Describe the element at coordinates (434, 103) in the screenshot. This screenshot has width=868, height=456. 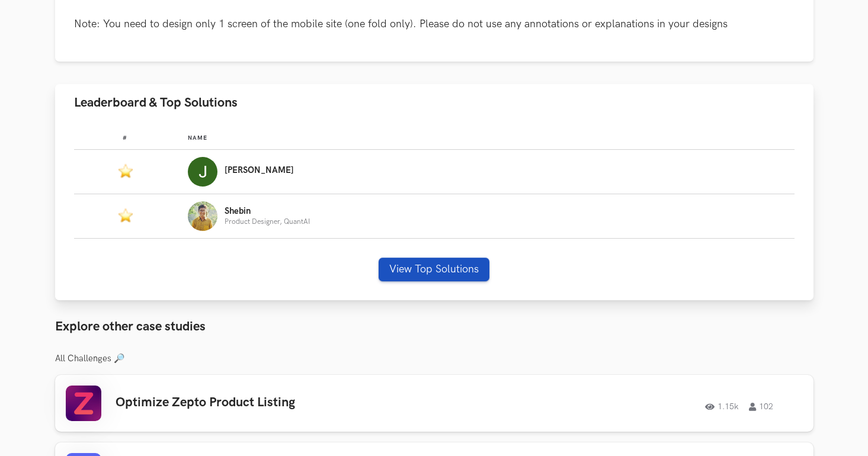
I see `button: Leaderboard & Top Solutions` at that location.